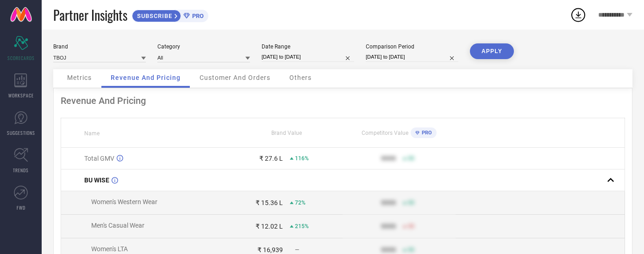 The image size is (644, 254). I want to click on div: Comparison Period, so click(412, 47).